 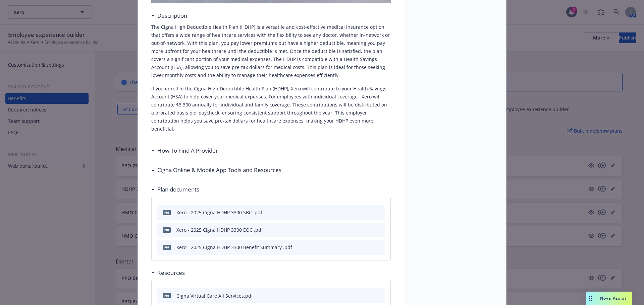 What do you see at coordinates (590, 298) in the screenshot?
I see `div: Drag to move` at bounding box center [590, 298].